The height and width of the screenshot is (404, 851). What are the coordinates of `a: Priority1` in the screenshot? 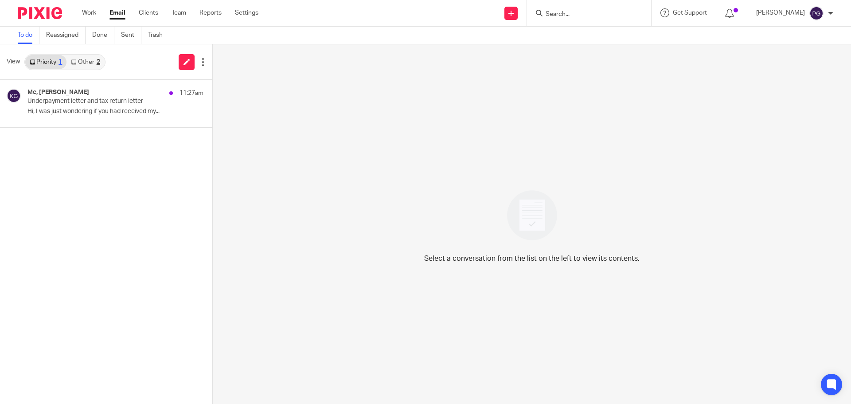 It's located at (46, 62).